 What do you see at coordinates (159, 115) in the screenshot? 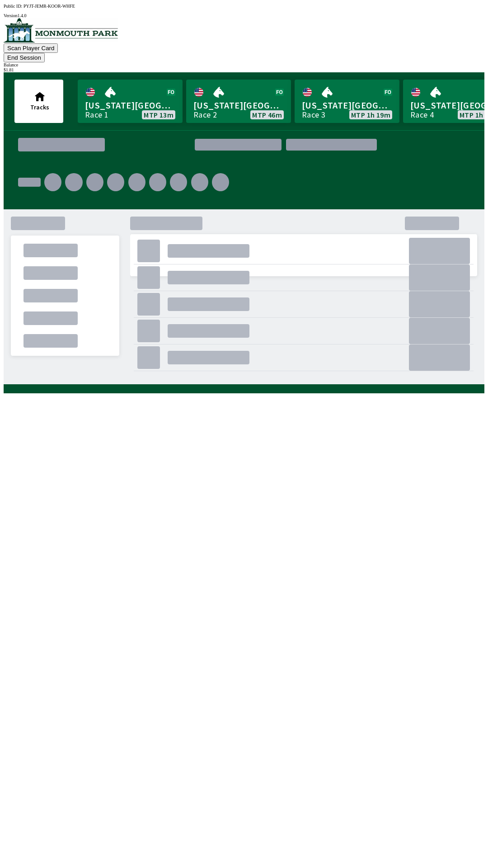
I see `span: MTP 13m` at bounding box center [159, 115].